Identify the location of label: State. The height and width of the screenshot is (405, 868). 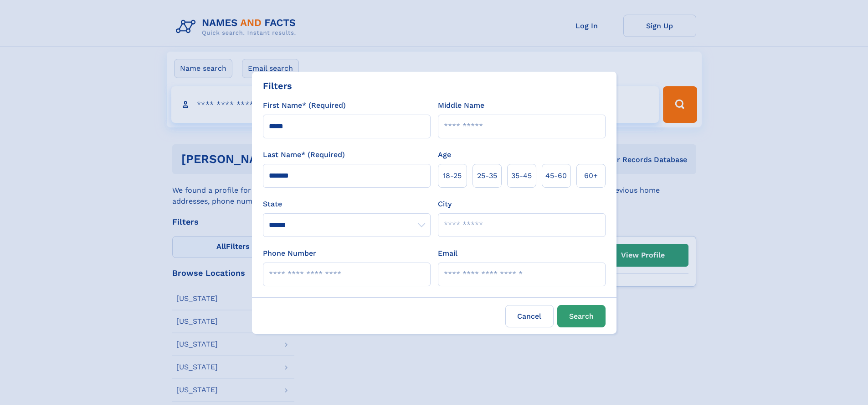
(347, 204).